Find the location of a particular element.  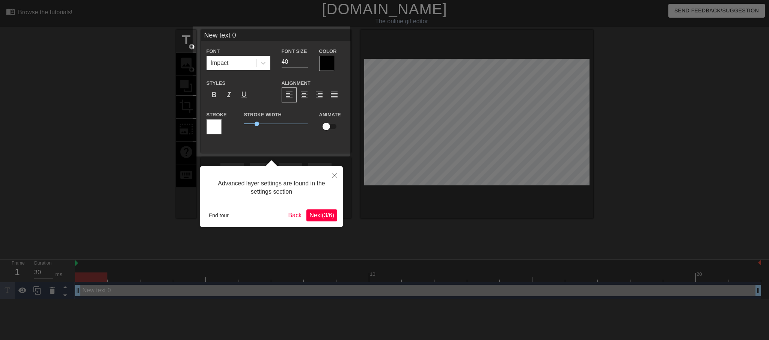

button: Back is located at coordinates (295, 216).